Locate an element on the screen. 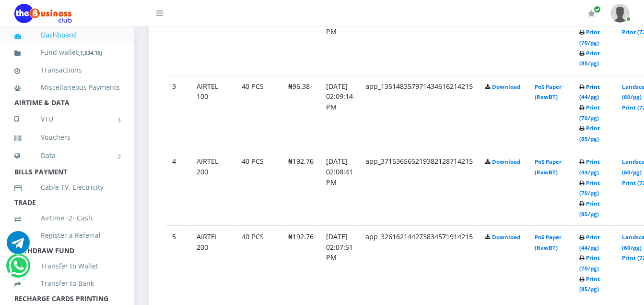 The width and height of the screenshot is (644, 305). a: Transactions is located at coordinates (67, 70).